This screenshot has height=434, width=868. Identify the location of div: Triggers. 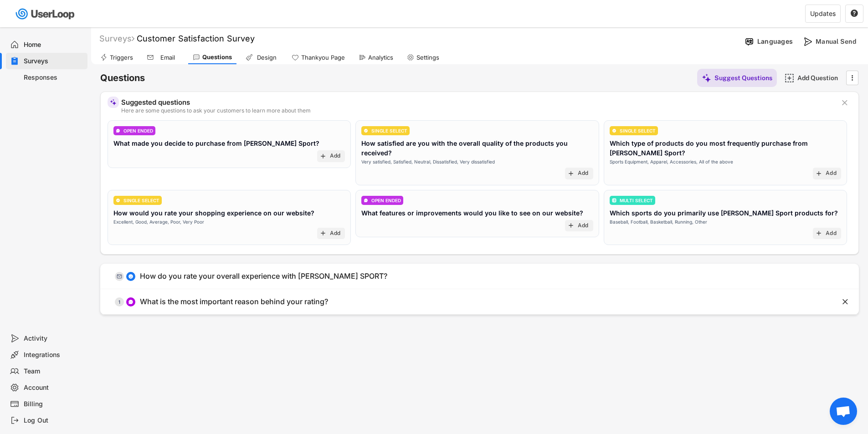
(121, 58).